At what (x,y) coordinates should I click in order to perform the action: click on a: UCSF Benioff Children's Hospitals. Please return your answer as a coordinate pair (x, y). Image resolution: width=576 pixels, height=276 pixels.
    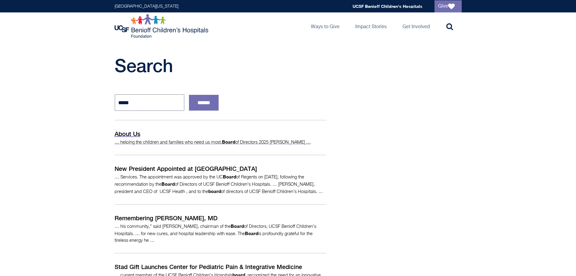
    Looking at the image, I should click on (388, 6).